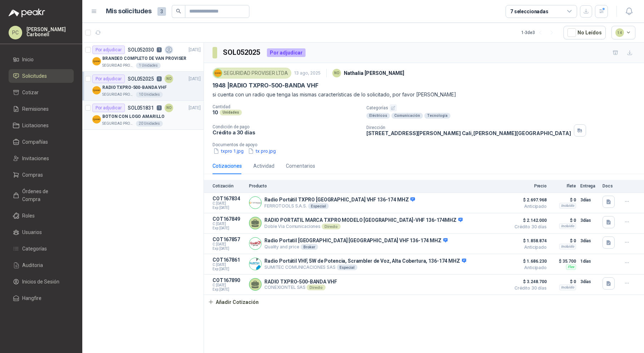 The image size is (644, 353). What do you see at coordinates (309, 247) in the screenshot?
I see `div: Broker` at bounding box center [309, 247].